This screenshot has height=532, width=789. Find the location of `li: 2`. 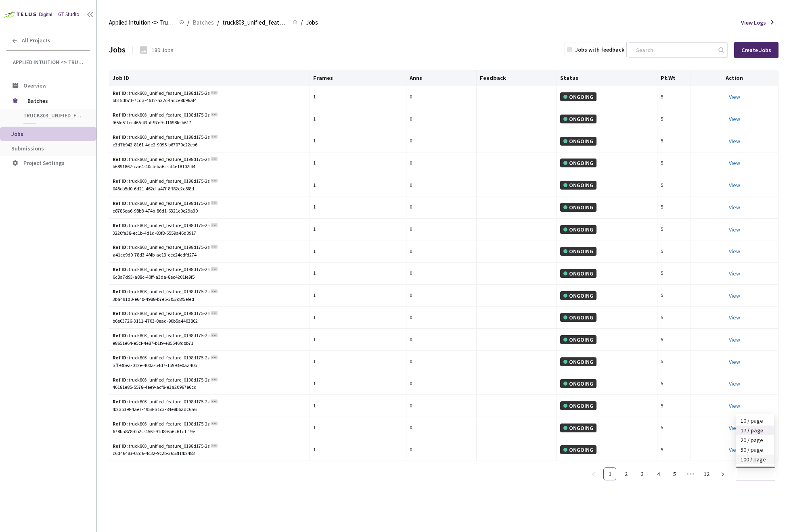

li: 2 is located at coordinates (626, 474).